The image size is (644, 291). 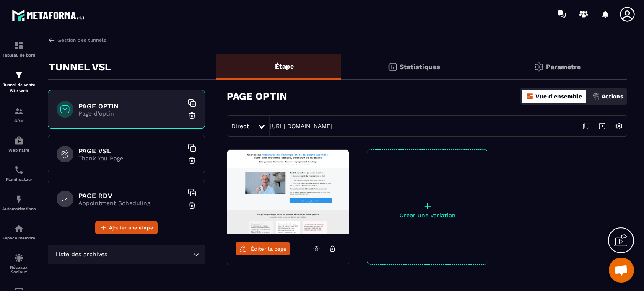 I want to click on a: automationsautomationsEspace membre, so click(x=19, y=232).